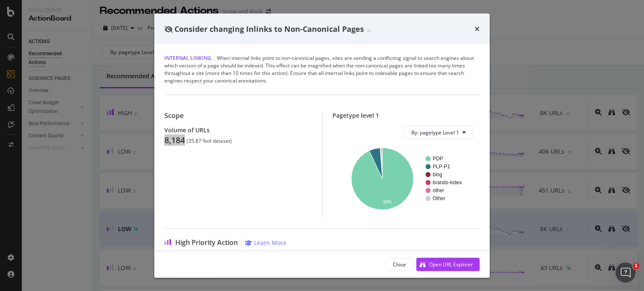 This screenshot has width=644, height=291. What do you see at coordinates (399, 264) in the screenshot?
I see `div: Close` at bounding box center [399, 264].